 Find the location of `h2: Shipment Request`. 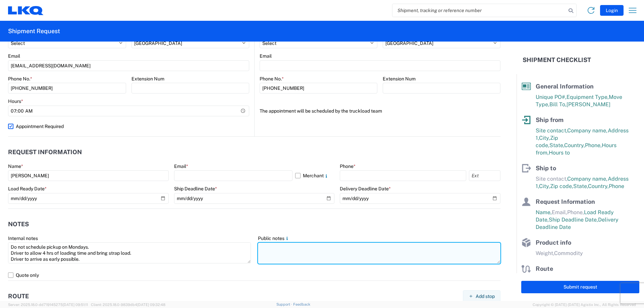

h2: Shipment Request is located at coordinates (34, 32).